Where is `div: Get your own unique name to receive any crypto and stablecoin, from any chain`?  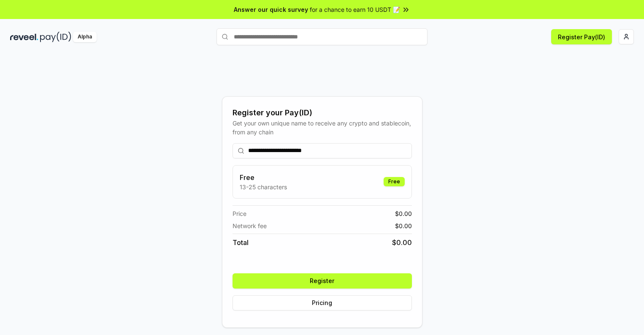 div: Get your own unique name to receive any crypto and stablecoin, from any chain is located at coordinates (322, 127).